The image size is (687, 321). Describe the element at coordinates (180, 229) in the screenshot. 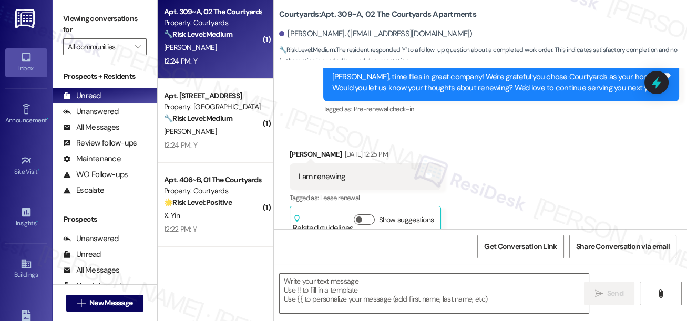

I see `div: 12:22 PM: Y` at that location.